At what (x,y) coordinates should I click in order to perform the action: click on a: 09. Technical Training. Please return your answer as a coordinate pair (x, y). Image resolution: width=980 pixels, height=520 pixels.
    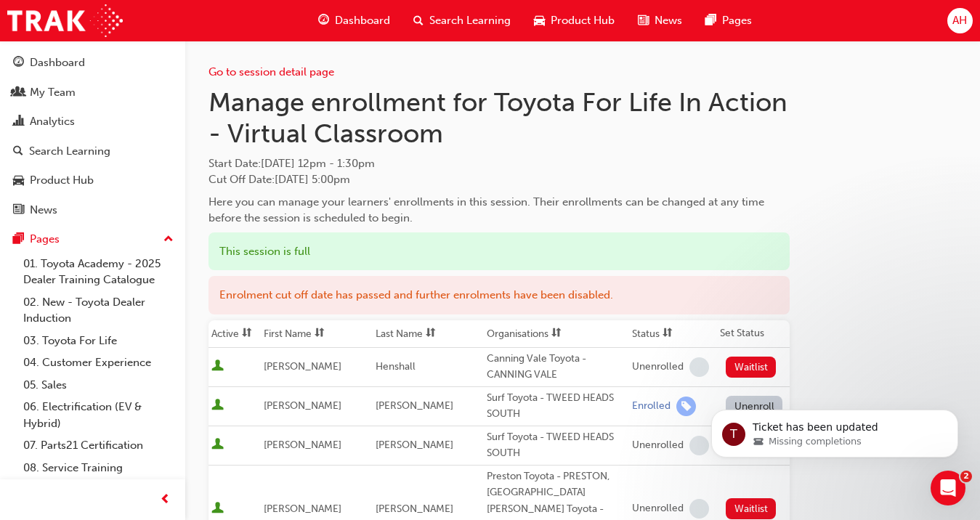
    Looking at the image, I should click on (98, 489).